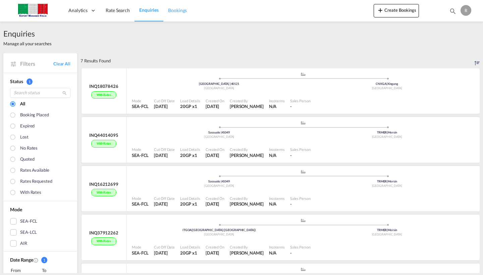 The image size is (483, 275). I want to click on md-icon: Created On, so click(36, 260).